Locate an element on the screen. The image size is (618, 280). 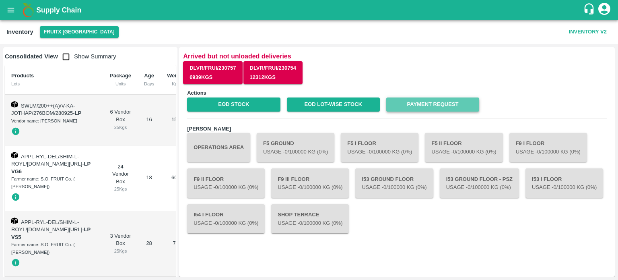
span: 150 is located at coordinates (176, 119).